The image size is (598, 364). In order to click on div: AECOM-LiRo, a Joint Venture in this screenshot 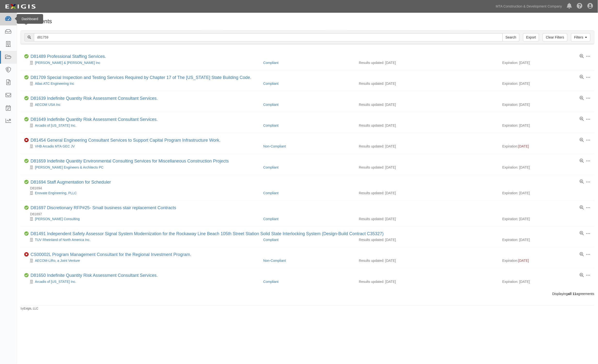, I will do `click(142, 261)`.